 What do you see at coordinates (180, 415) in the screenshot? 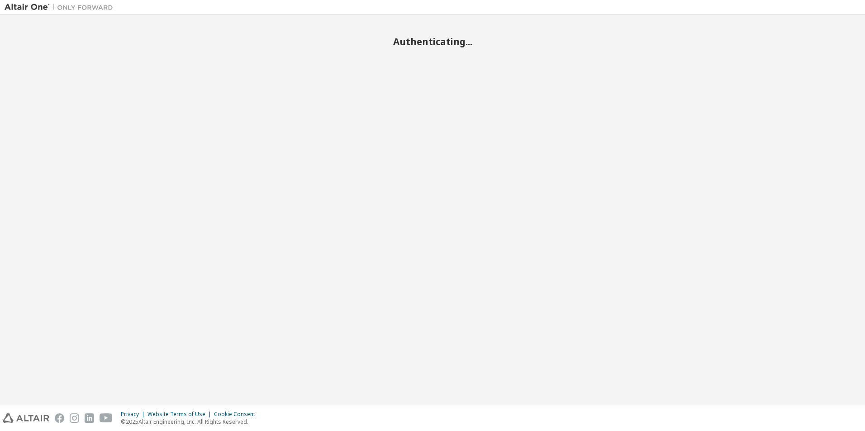
I see `div: Website Terms of Use` at bounding box center [180, 415].